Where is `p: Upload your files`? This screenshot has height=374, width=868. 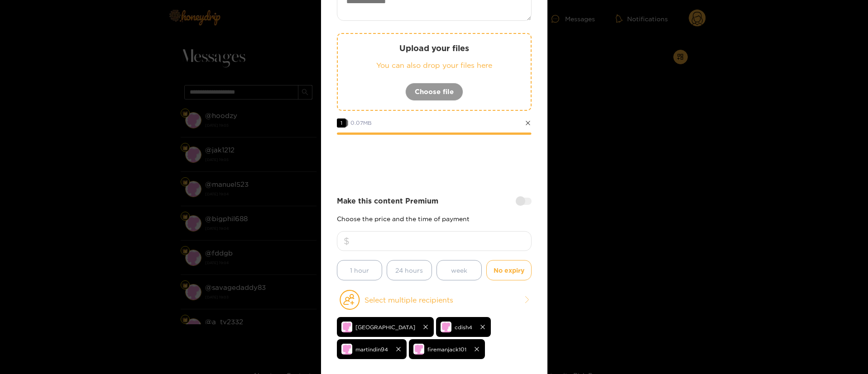
p: Upload your files is located at coordinates (434, 48).